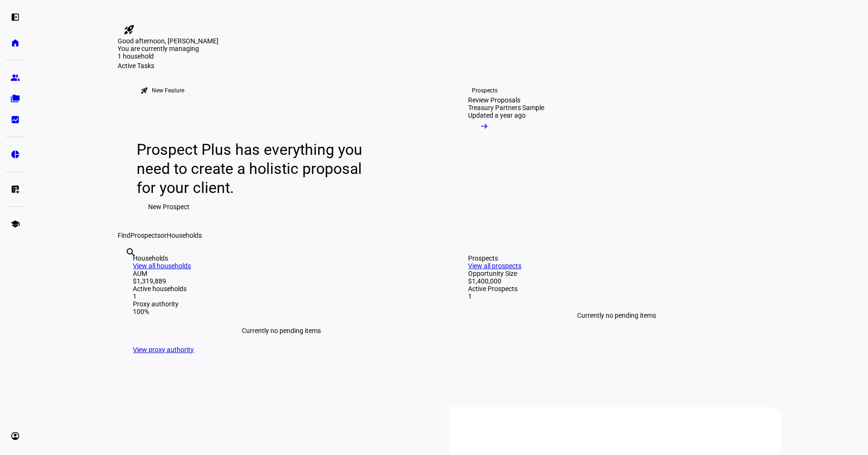  Describe the element at coordinates (282, 289) in the screenshot. I see `div: Active households` at that location.